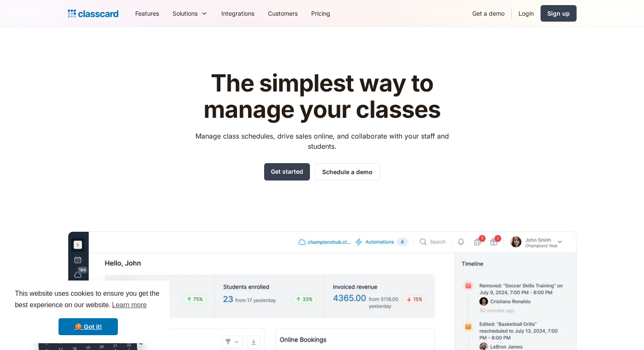 The image size is (644, 350). What do you see at coordinates (287, 172) in the screenshot?
I see `a: Get started` at bounding box center [287, 172].